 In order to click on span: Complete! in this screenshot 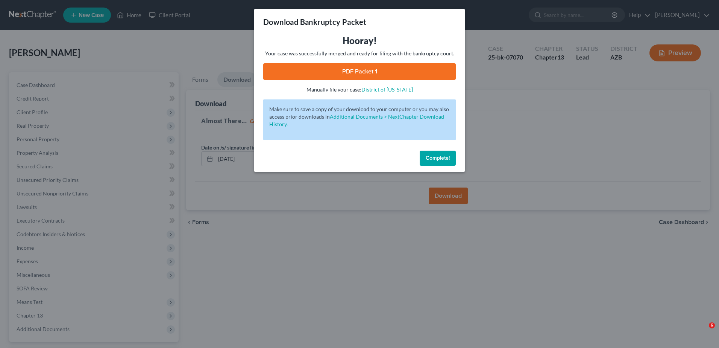, I will do `click(438, 158)`.